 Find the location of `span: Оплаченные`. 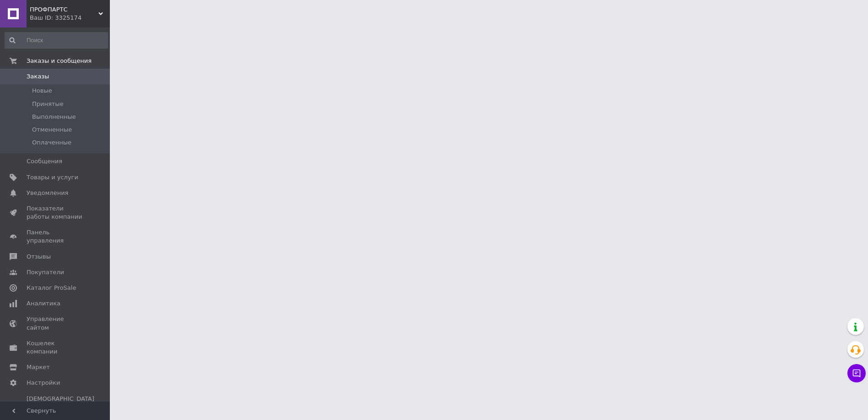

span: Оплаченные is located at coordinates (52, 142).